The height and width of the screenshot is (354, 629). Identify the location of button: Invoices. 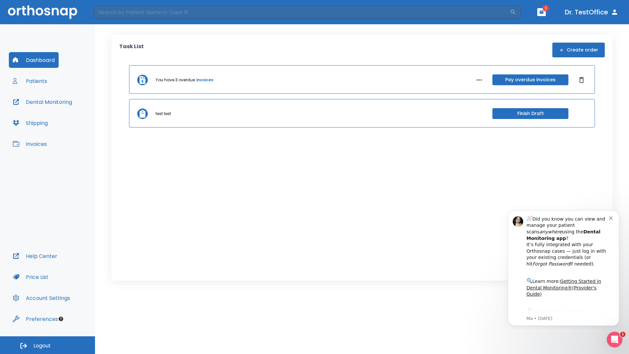
(30, 144).